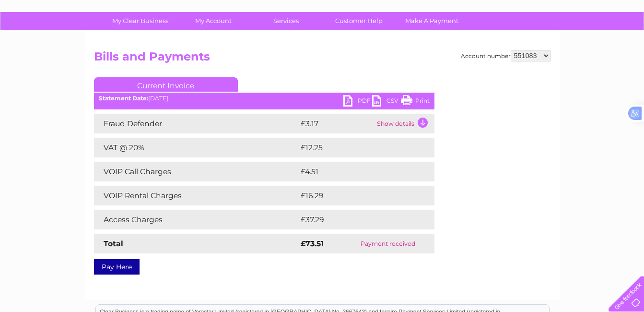 The width and height of the screenshot is (644, 312). I want to click on img: logo.png, so click(47, 40).